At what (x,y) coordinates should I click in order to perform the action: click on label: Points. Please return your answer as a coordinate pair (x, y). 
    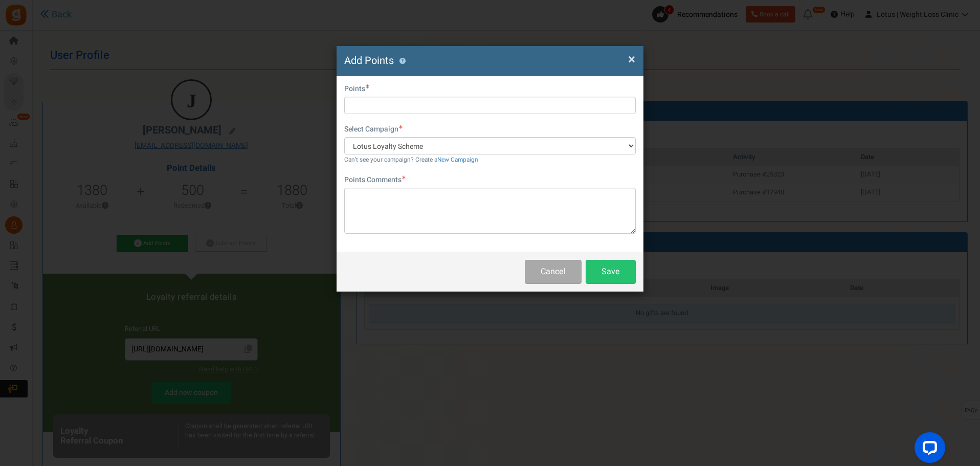
    Looking at the image, I should click on (357, 89).